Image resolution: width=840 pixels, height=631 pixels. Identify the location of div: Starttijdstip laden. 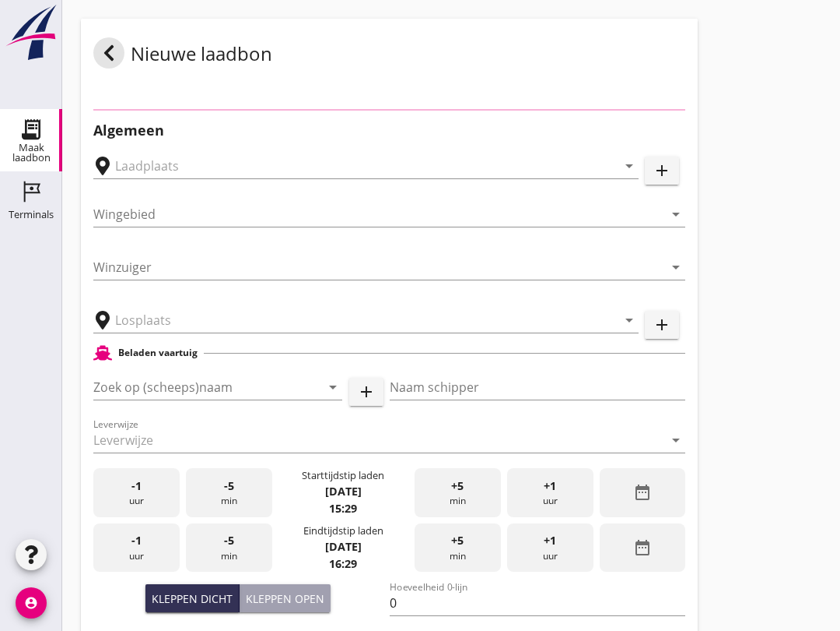
(343, 475).